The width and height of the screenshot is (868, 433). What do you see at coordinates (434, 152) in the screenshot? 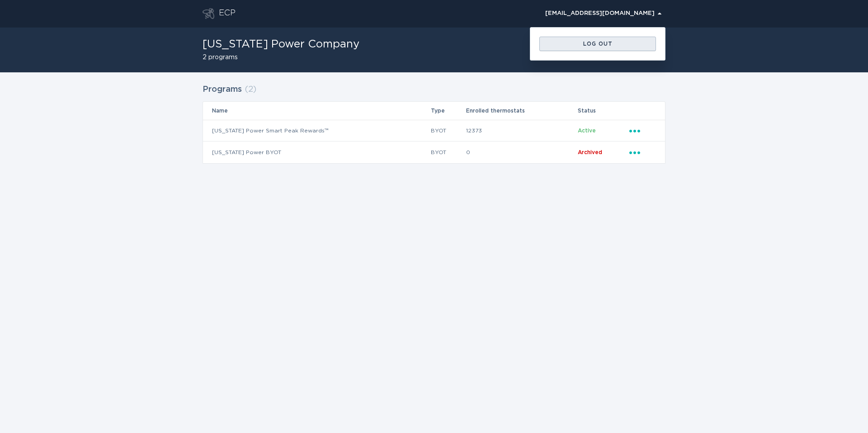
I see `tr: 8d6a52c1d73a46e5a16b295e74fc7604` at bounding box center [434, 152].